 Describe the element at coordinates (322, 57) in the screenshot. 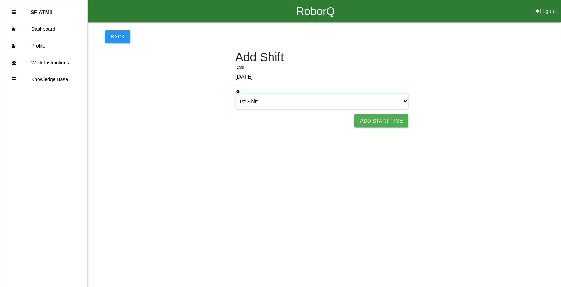

I see `h4: Add Shift` at that location.